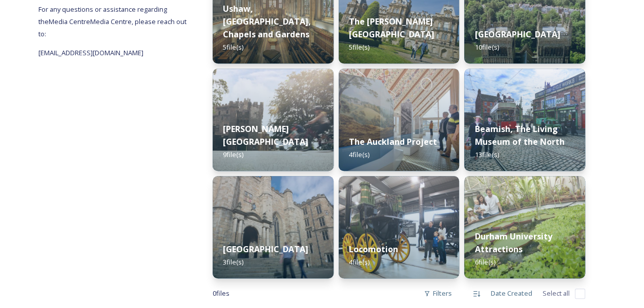 Image resolution: width=644 pixels, height=308 pixels. What do you see at coordinates (484, 262) in the screenshot?
I see `span: 6 file(s)` at bounding box center [484, 262].